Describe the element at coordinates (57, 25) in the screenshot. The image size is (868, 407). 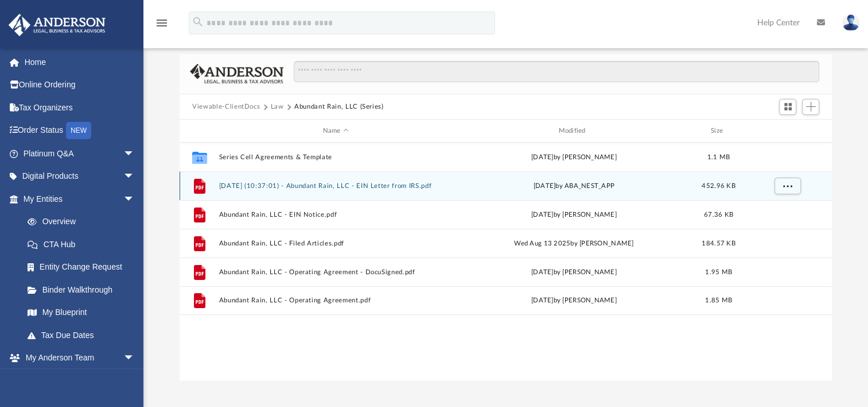
I see `img: Anderson Advisors Platinum Portal` at that location.